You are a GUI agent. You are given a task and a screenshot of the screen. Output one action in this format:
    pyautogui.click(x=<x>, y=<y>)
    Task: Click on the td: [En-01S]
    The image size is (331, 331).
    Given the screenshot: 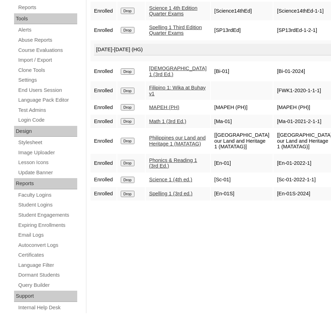 What is the action you would take?
    pyautogui.click(x=242, y=194)
    